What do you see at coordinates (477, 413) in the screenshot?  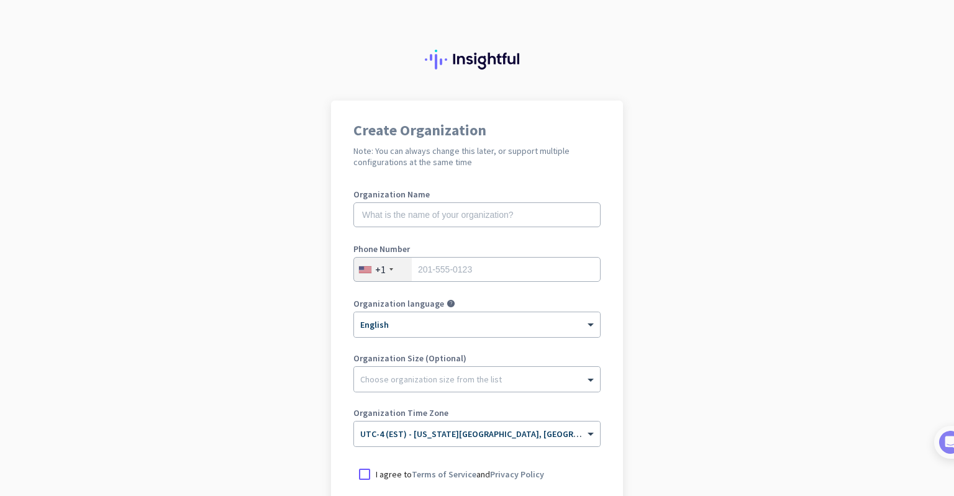 I see `label: Organization Time Zone` at bounding box center [477, 413].